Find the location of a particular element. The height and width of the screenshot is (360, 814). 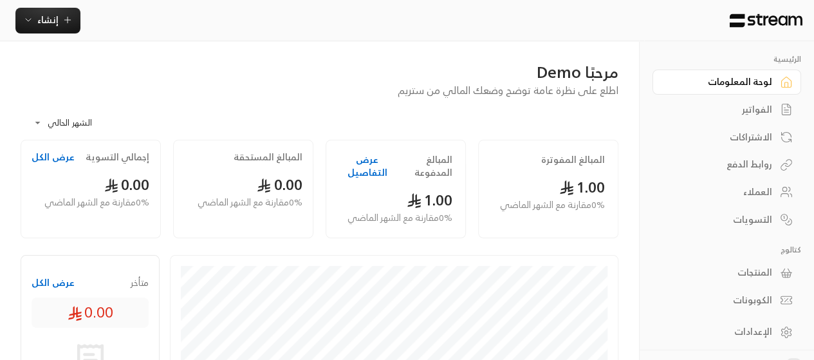

a: الإعدادات is located at coordinates (726, 331).